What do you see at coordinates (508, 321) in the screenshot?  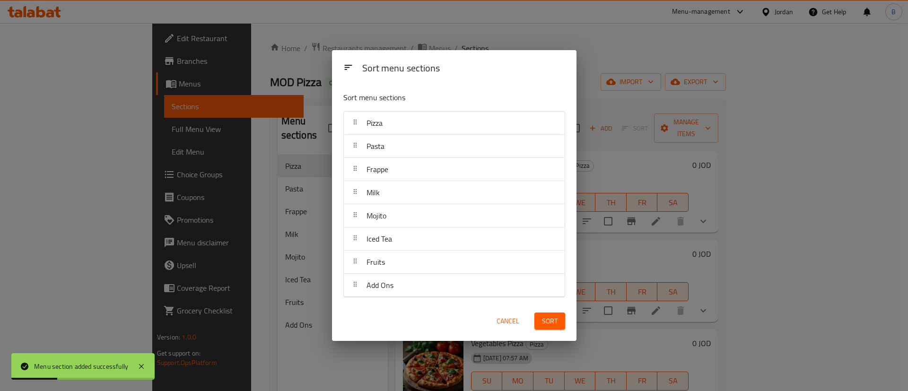 I see `span: Cancel` at bounding box center [508, 321].